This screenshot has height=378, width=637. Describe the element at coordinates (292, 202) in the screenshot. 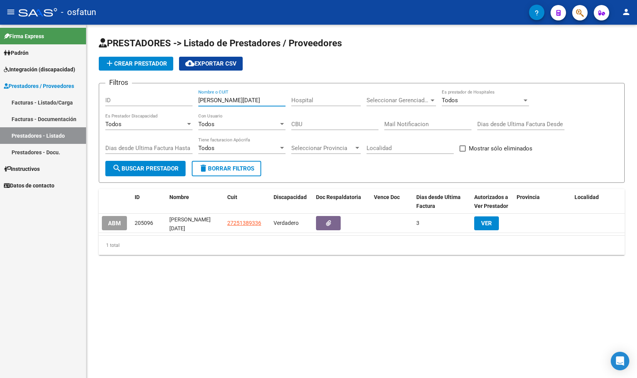

I see `datatable-header-cell: Discapacidad` at that location.